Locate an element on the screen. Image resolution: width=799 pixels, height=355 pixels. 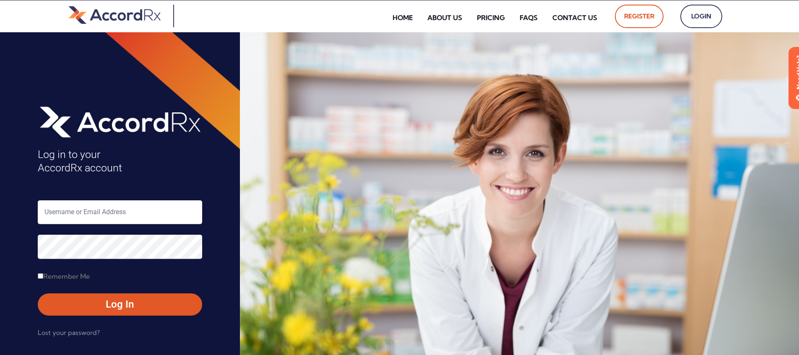
a: About Us is located at coordinates (445, 18).